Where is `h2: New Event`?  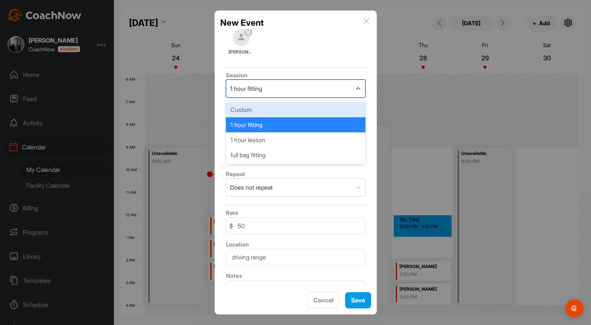 h2: New Event is located at coordinates (242, 23).